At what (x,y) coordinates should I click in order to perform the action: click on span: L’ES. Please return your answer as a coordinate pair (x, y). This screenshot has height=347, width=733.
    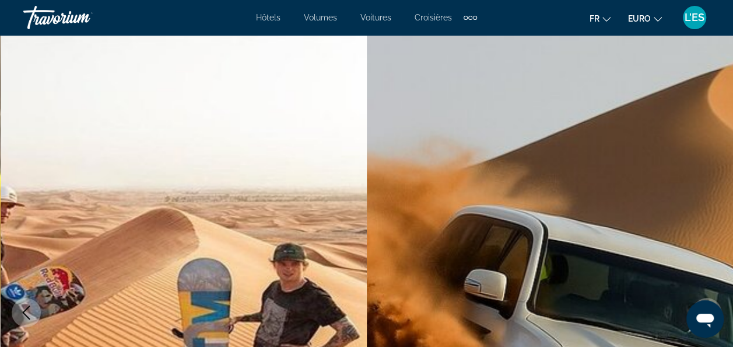
    Looking at the image, I should click on (695, 18).